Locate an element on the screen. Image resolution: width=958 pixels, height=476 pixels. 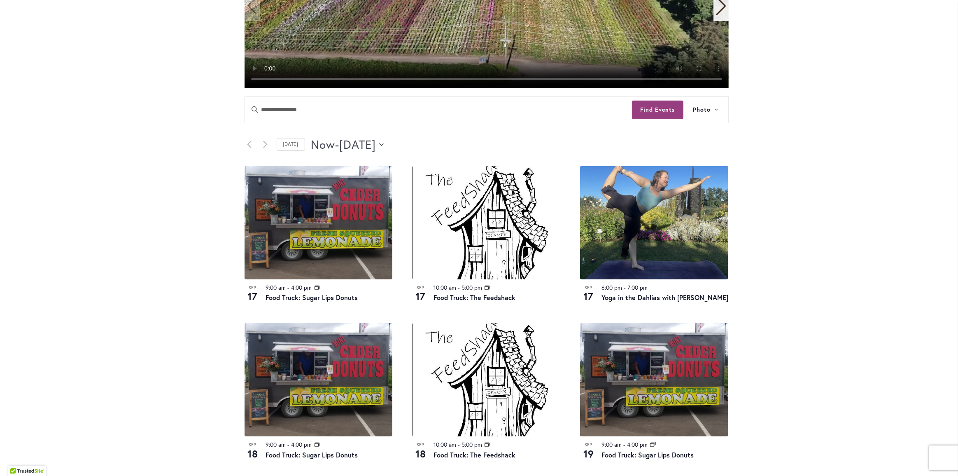
a: Click to select today's date is located at coordinates (291, 144).